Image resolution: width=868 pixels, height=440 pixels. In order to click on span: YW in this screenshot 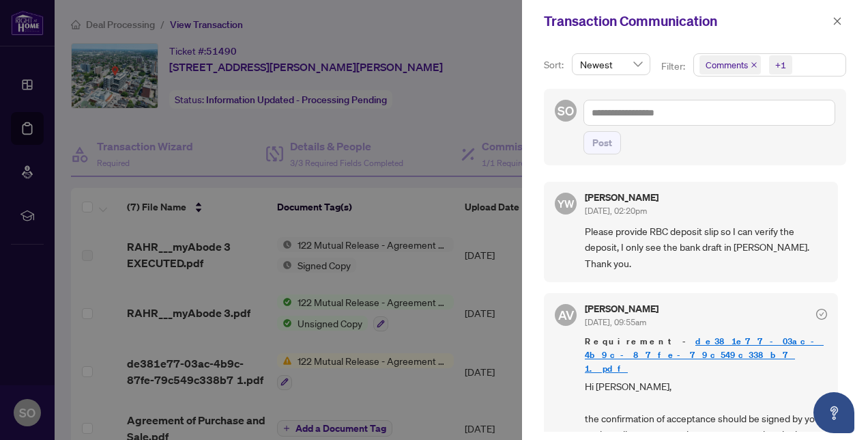, I will do `click(566, 203)`.